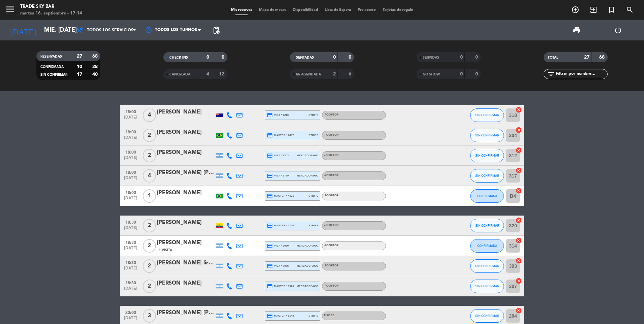 The height and width of the screenshot is (324, 644). What do you see at coordinates (278, 246) in the screenshot?
I see `span: visa * 3950` at bounding box center [278, 246].